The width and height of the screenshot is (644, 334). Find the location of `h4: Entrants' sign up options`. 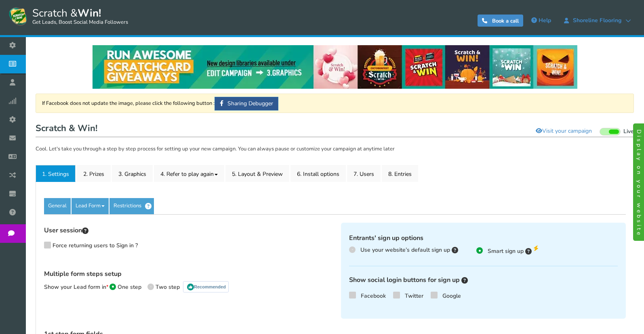

h4: Entrants' sign up options is located at coordinates (483, 239).